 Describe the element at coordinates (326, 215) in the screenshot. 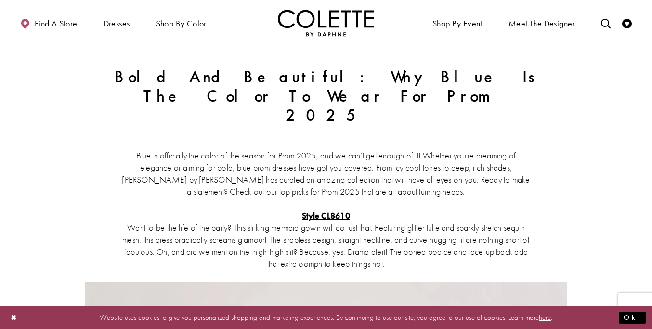

I see `a: Style CL8610` at that location.